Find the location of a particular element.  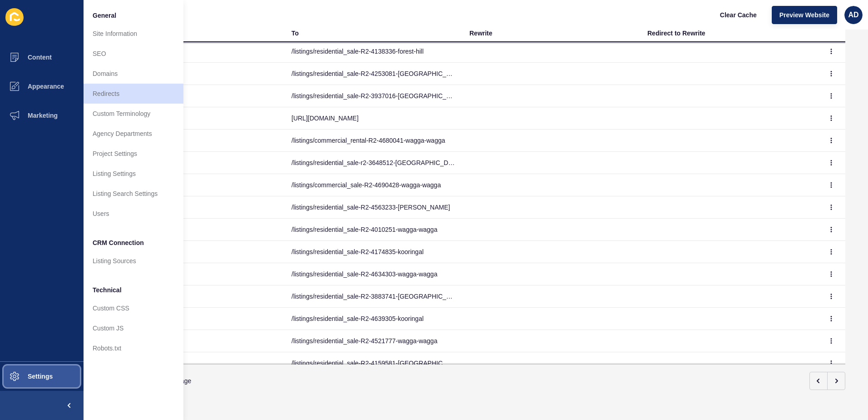

a: Listing Sources is located at coordinates (134, 261).